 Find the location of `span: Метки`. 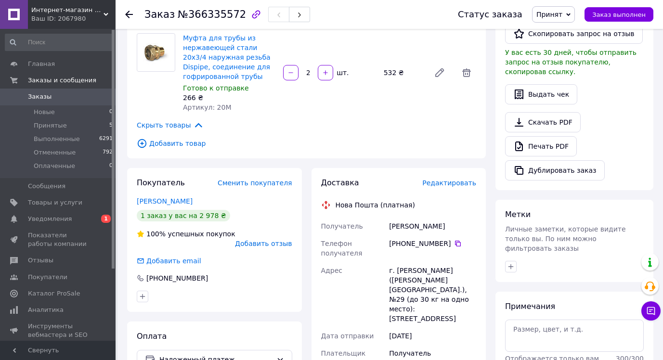

span: Метки is located at coordinates (518, 214).